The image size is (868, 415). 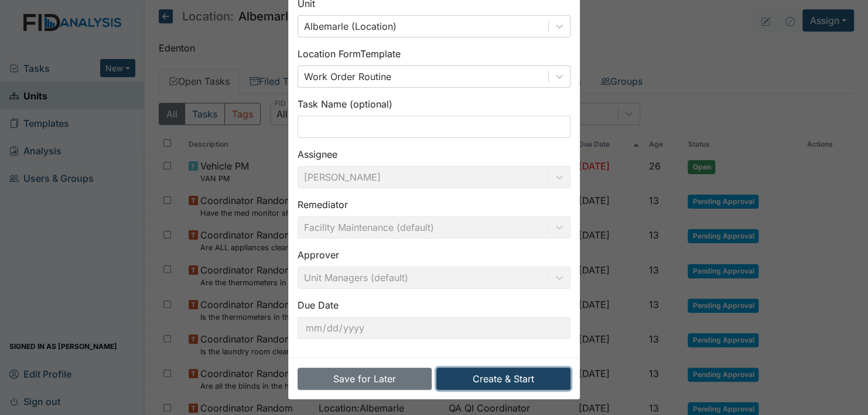 I want to click on div: Work Order Routine, so click(x=347, y=77).